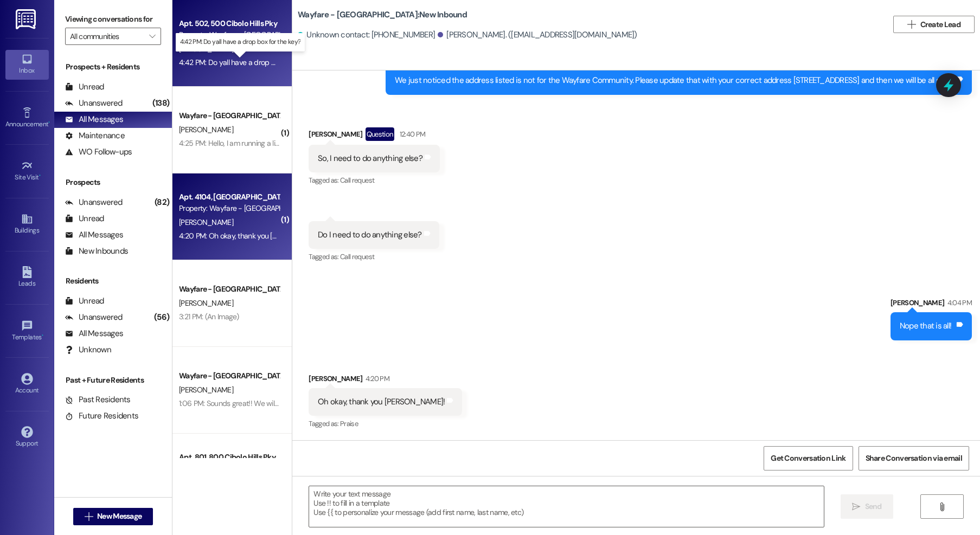 The width and height of the screenshot is (980, 535). Describe the element at coordinates (161, 202) in the screenshot. I see `div: (82)` at that location.